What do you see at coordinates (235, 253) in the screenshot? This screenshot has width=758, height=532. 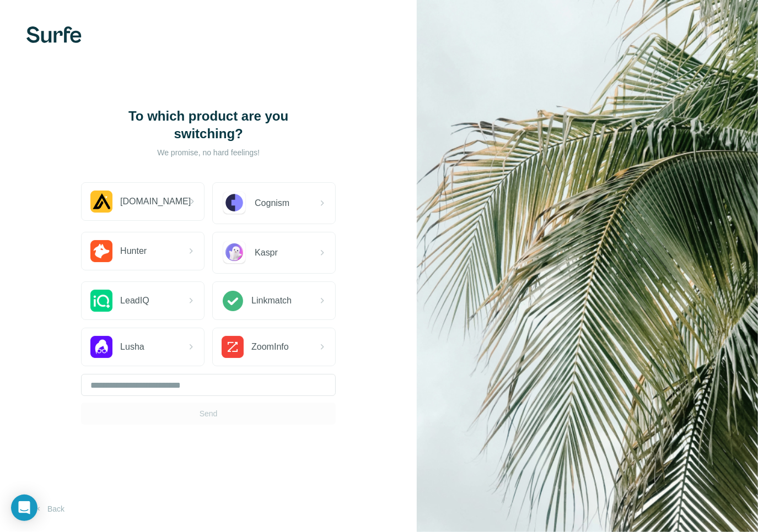 I see `img: Kaspr Logo` at bounding box center [235, 253].